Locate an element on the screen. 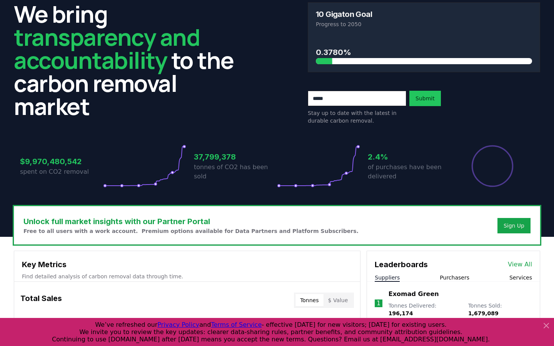 This screenshot has width=554, height=346. button: Tonnes is located at coordinates (309, 300).